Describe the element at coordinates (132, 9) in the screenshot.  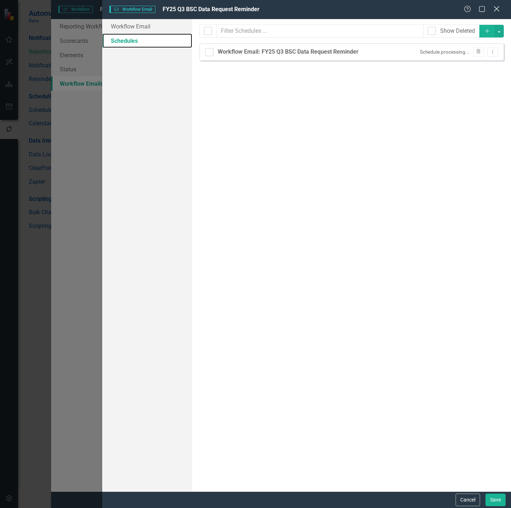
I see `span: Workflow Email` at that location.